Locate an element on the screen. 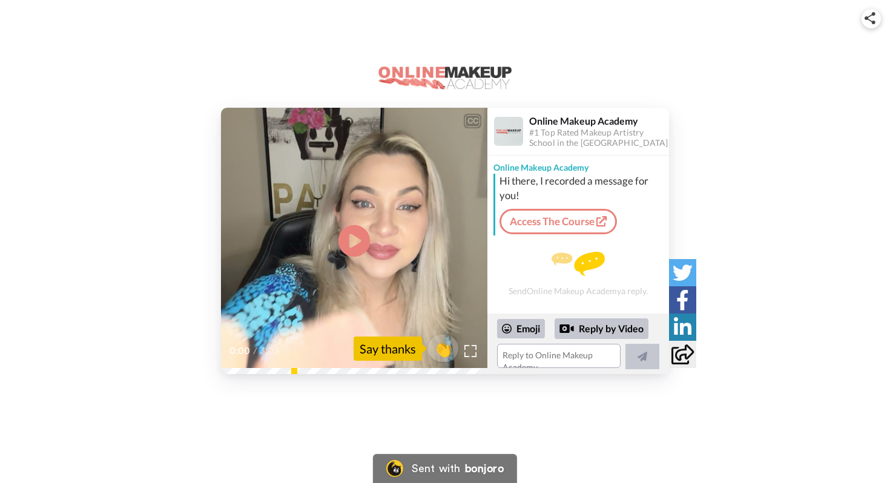  div: CC is located at coordinates (472, 121).